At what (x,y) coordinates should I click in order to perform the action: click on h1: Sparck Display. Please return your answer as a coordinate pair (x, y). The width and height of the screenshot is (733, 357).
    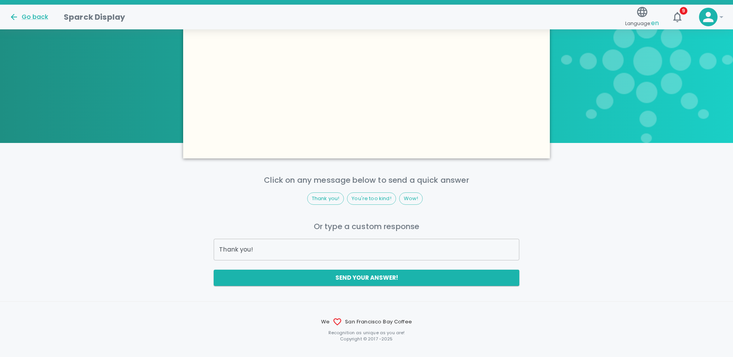
    Looking at the image, I should click on (94, 17).